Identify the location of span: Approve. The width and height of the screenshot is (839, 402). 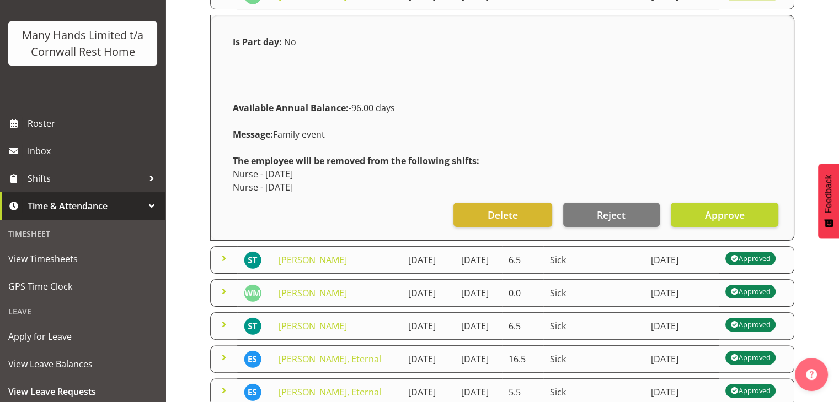
(724, 215).